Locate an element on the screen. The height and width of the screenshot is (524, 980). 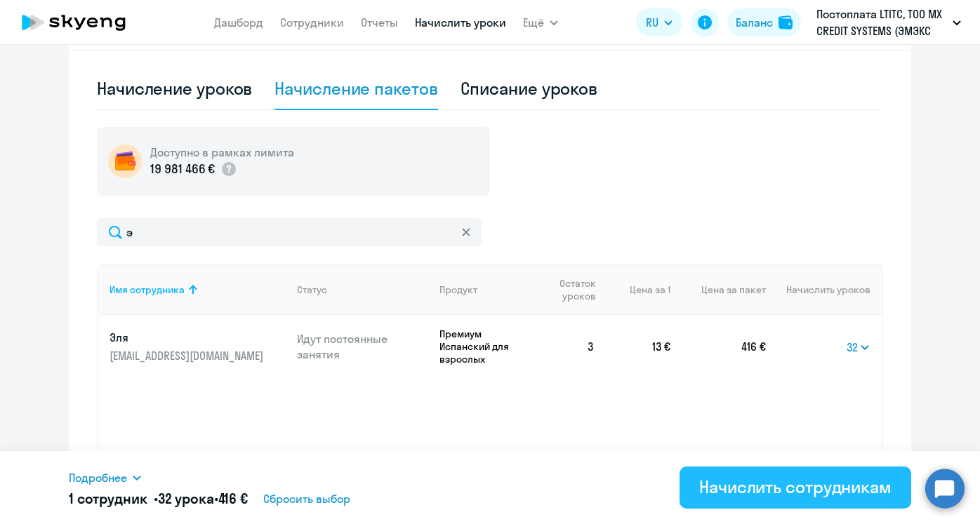
div: Начисление пакетов is located at coordinates (356, 89).